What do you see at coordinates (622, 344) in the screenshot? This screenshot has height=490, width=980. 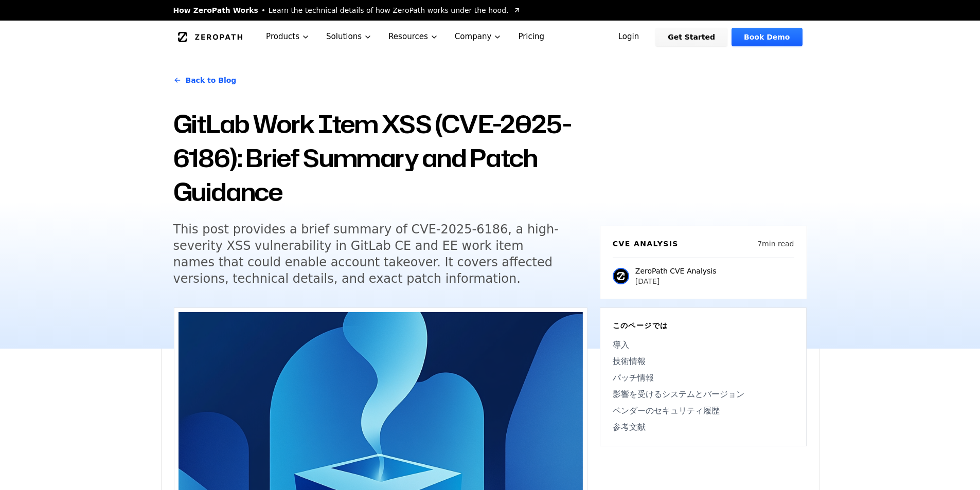 I see `font: 導入` at bounding box center [622, 344].